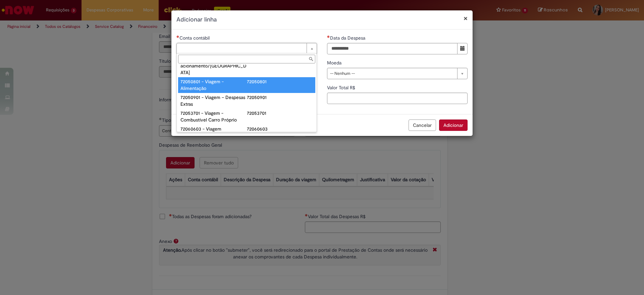 The height and width of the screenshot is (295, 644). I want to click on div: 72053701, so click(280, 113).